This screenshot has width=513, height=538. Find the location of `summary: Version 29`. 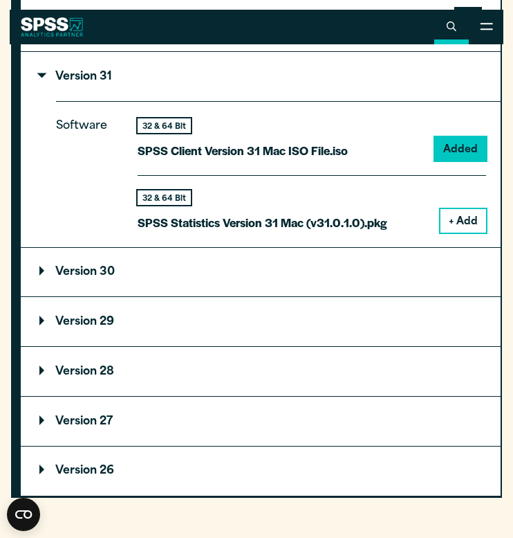

summary: Version 29 is located at coordinates (261, 321).